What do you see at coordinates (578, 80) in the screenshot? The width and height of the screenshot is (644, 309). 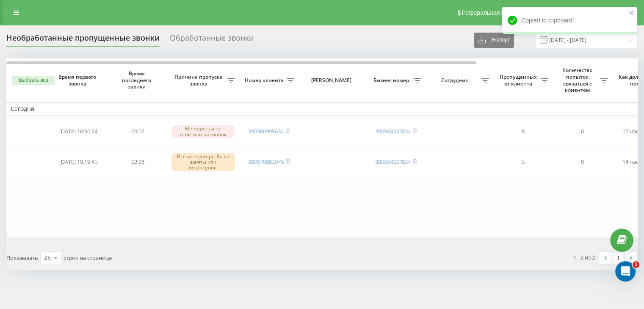 I see `span: Количество попыток связаться с клиентом` at bounding box center [578, 80].